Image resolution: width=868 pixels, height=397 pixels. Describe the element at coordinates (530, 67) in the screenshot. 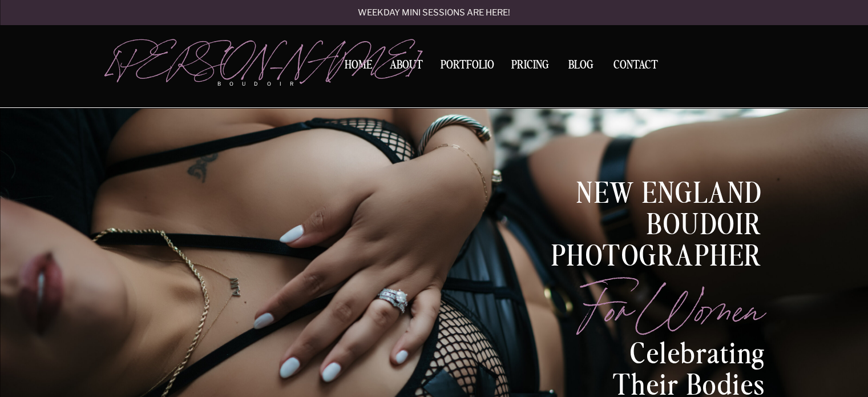

I see `nav: Pricing` at that location.